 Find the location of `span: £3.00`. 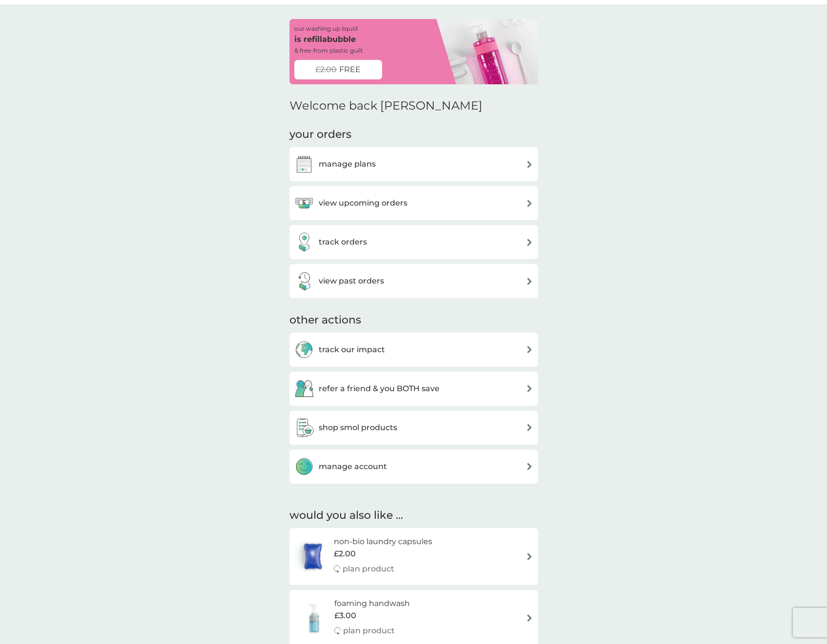

span: £3.00 is located at coordinates (345, 616).